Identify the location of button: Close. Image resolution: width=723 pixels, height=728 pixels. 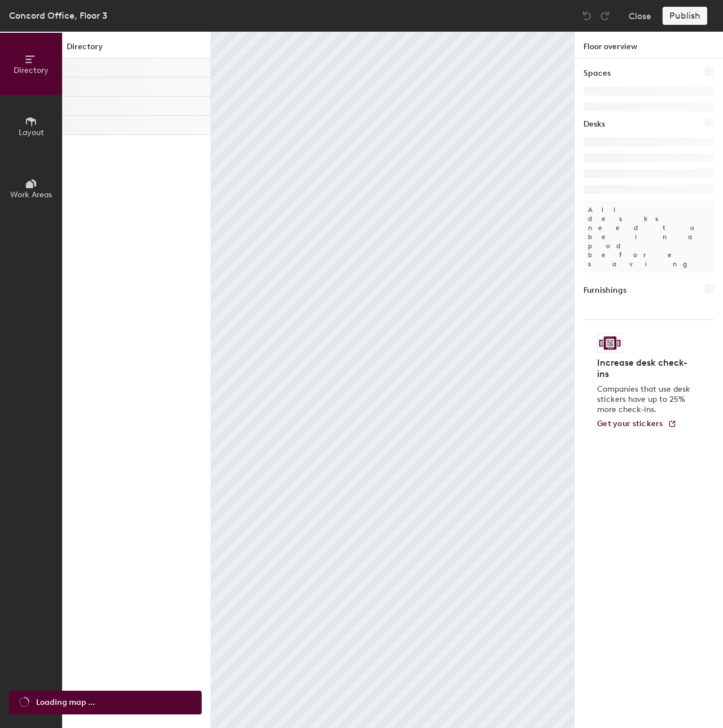
(640, 16).